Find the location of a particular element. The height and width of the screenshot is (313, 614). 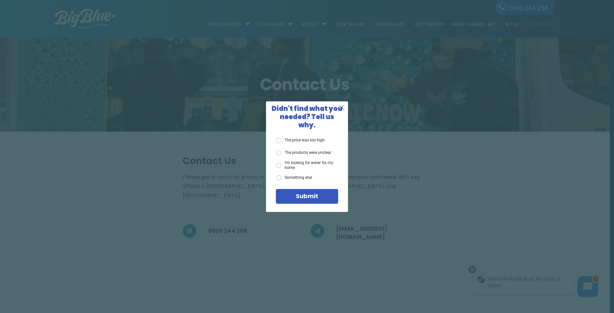

label: Something else is located at coordinates (294, 178).